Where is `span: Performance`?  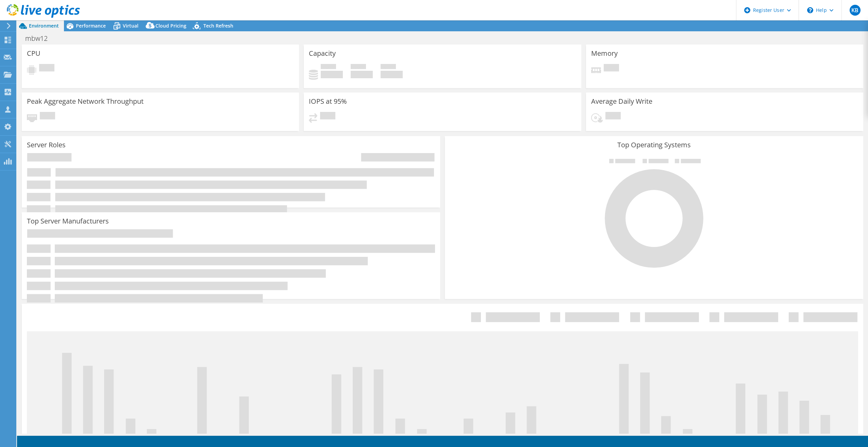
span: Performance is located at coordinates (91, 25).